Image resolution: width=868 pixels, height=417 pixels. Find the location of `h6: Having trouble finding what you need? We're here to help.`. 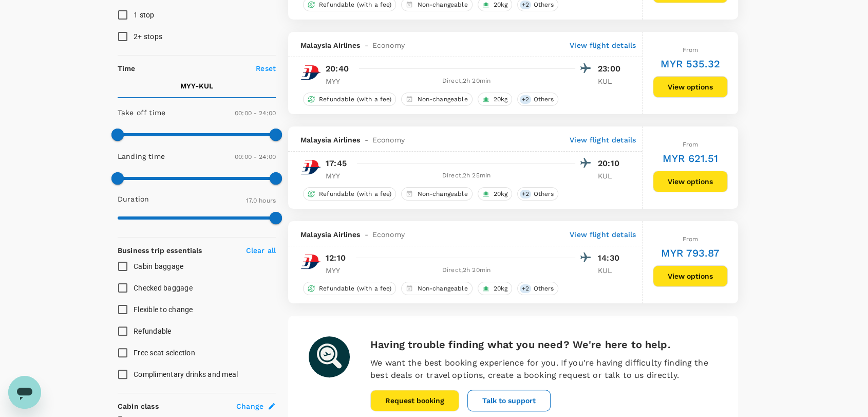

h6: Having trouble finding what you need? We're here to help. is located at coordinates (544, 345).